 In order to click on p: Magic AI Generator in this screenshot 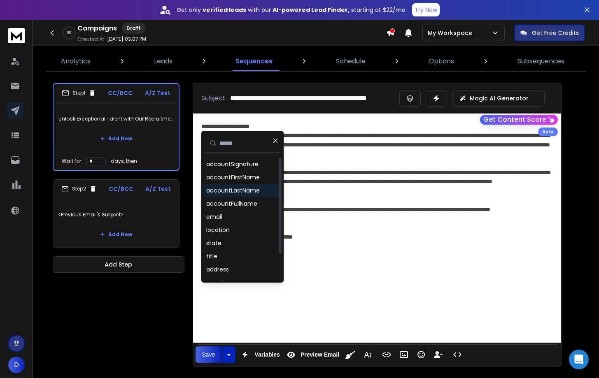, I will do `click(499, 98)`.